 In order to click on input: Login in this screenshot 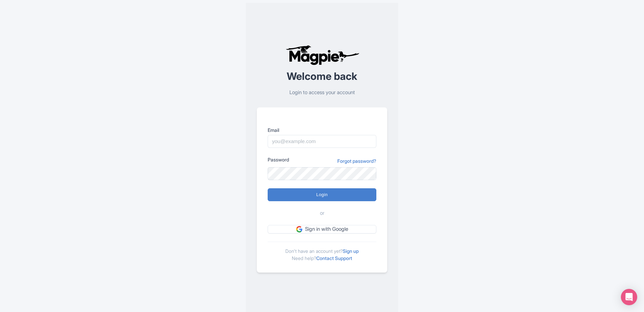, I will do `click(322, 195)`.